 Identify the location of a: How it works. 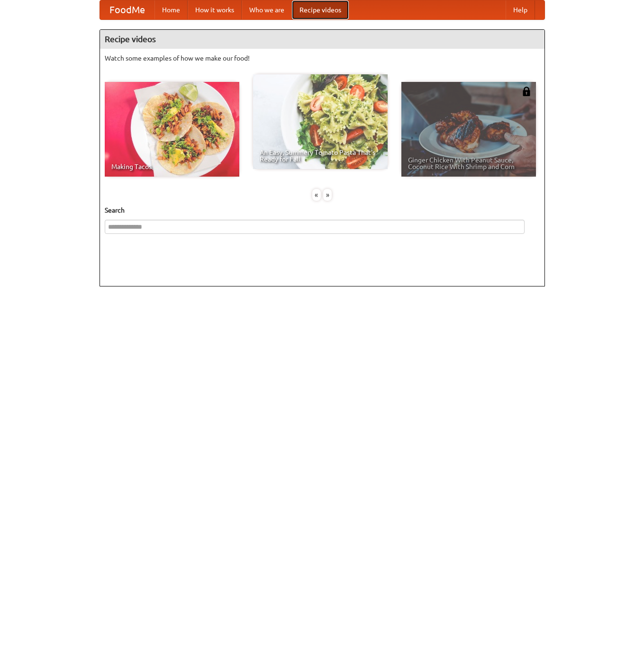
(214, 10).